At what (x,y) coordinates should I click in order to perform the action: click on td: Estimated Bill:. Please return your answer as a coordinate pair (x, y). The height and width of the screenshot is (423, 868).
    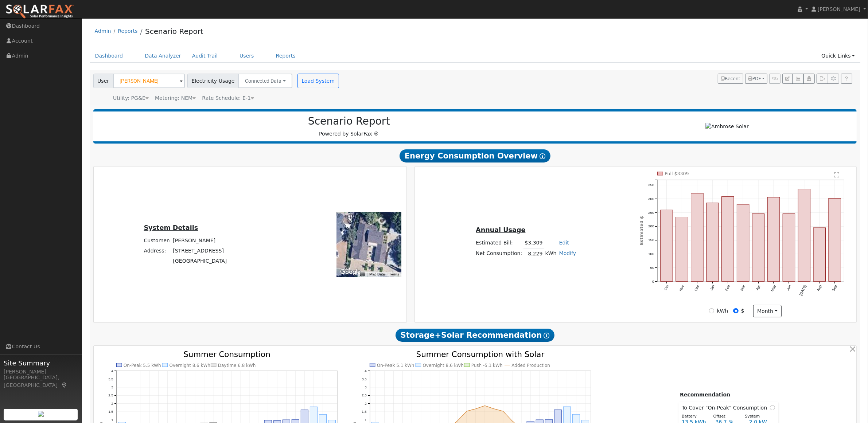
    Looking at the image, I should click on (499, 243).